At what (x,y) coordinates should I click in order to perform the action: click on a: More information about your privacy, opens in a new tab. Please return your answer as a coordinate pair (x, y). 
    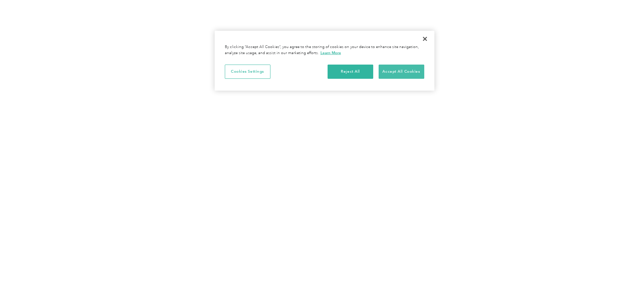
    Looking at the image, I should click on (331, 53).